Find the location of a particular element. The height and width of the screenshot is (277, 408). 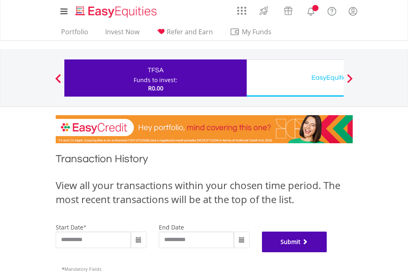

a: FAQ's and Support is located at coordinates (332, 10).